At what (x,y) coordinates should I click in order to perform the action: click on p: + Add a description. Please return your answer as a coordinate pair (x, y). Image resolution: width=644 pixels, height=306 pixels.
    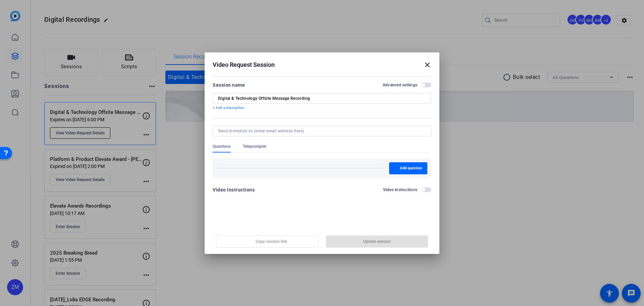
    Looking at the image, I should click on (322, 108).